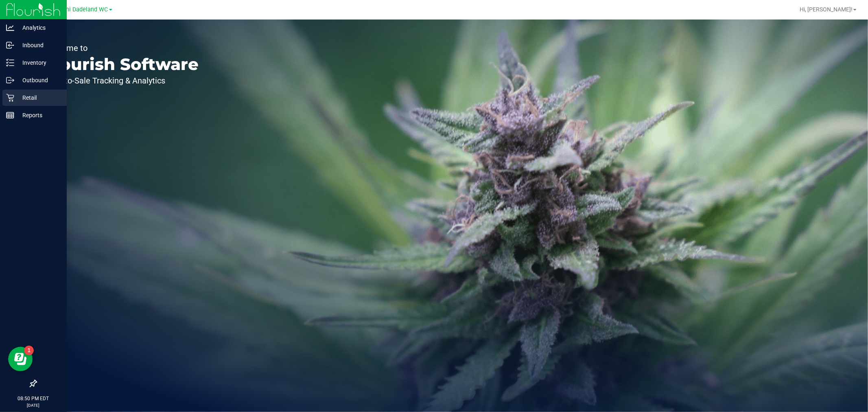 The height and width of the screenshot is (412, 868). I want to click on p: Welcome to, so click(121, 48).